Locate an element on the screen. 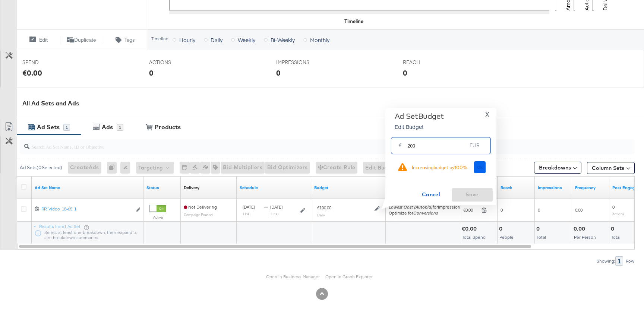 This screenshot has height=317, width=644. div: EUR is located at coordinates (474, 147).